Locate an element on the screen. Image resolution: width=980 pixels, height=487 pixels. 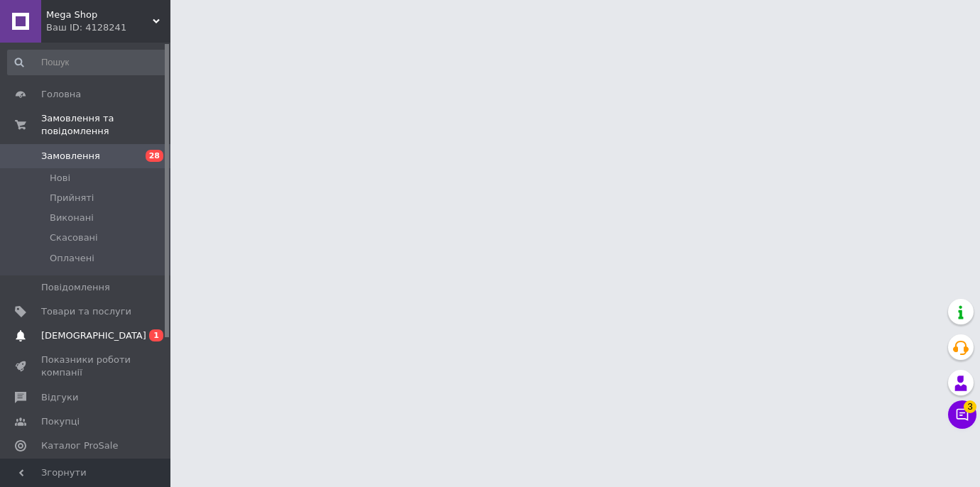
span: Каталог ProSale is located at coordinates (79, 445).